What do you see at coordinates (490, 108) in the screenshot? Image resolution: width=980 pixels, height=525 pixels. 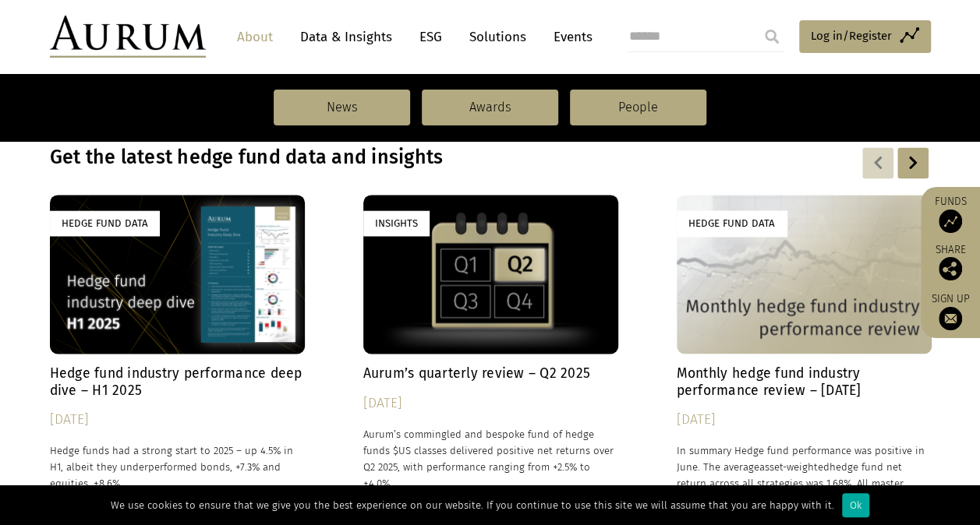 I see `a: Awards` at bounding box center [490, 108].